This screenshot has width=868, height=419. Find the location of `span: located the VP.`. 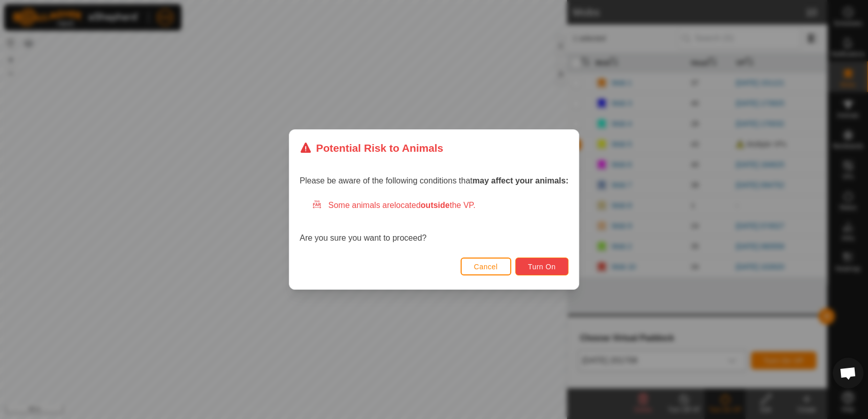

span: located the VP. is located at coordinates (435, 205).